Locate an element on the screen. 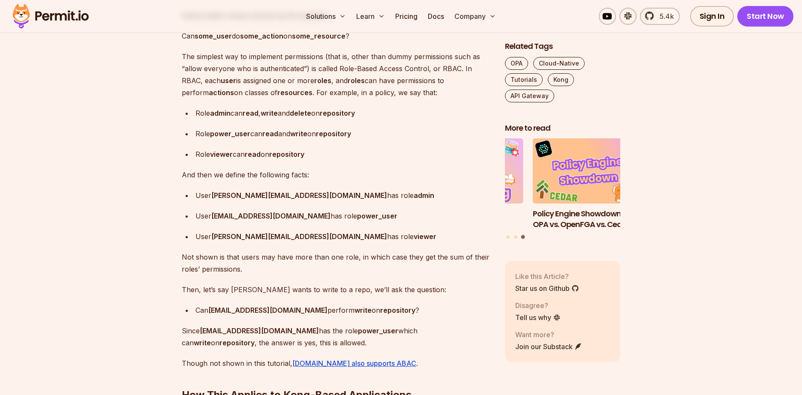  img: Policy Engine Showdown - OPA vs. OpenFGA vs. Cedar is located at coordinates (591, 171).